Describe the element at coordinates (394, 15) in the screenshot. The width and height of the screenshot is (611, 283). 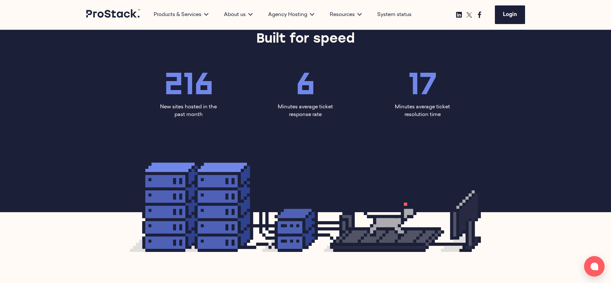
I see `a: System status` at that location.